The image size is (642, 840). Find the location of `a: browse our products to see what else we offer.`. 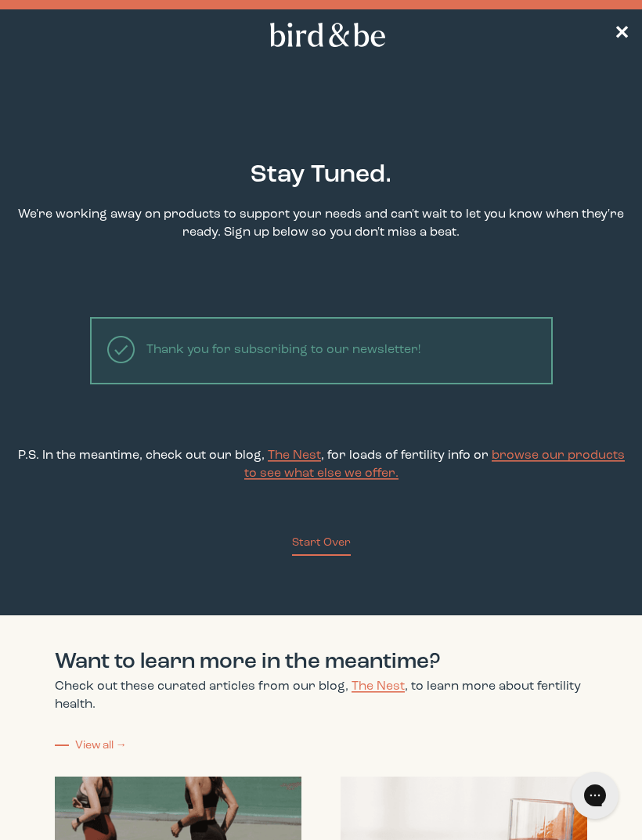

a: browse our products to see what else we offer. is located at coordinates (434, 464).